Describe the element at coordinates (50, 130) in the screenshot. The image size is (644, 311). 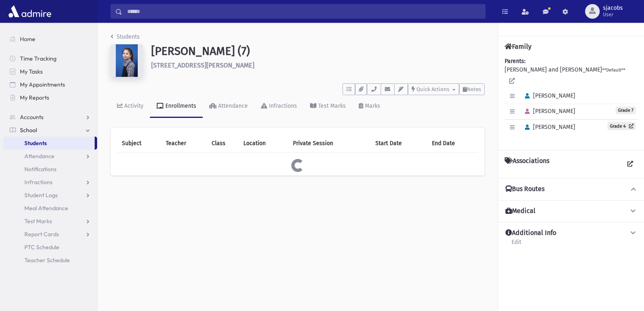
I see `a: School` at that location.